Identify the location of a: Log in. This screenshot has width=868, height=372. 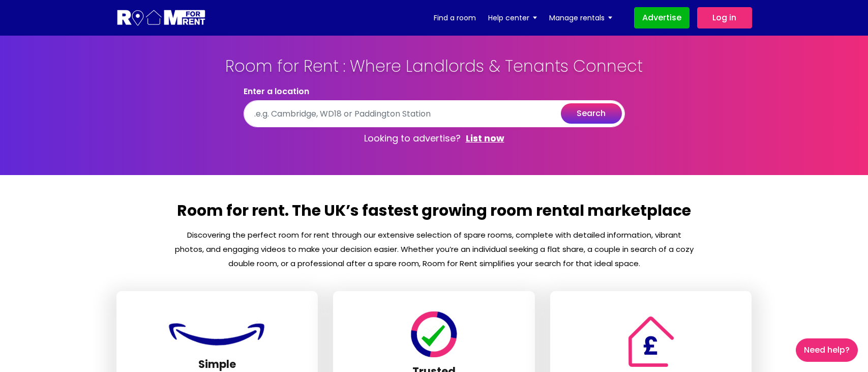
(725, 18).